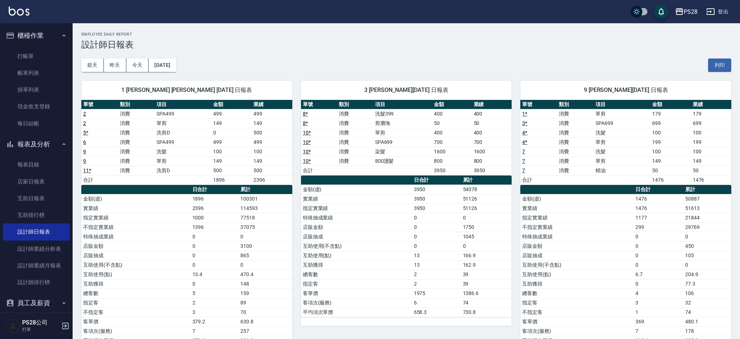 This screenshot has width=740, height=339. What do you see at coordinates (670, 170) in the screenshot?
I see `td: 50` at bounding box center [670, 170].